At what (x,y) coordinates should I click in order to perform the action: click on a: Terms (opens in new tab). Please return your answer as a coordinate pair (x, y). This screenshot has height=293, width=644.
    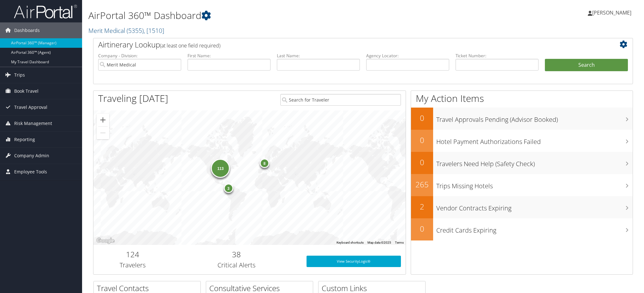
    Looking at the image, I should click on (400, 242).